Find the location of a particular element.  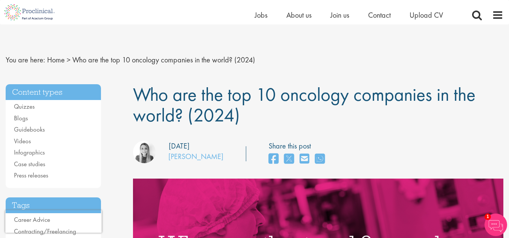

a: Contact is located at coordinates (379, 15).